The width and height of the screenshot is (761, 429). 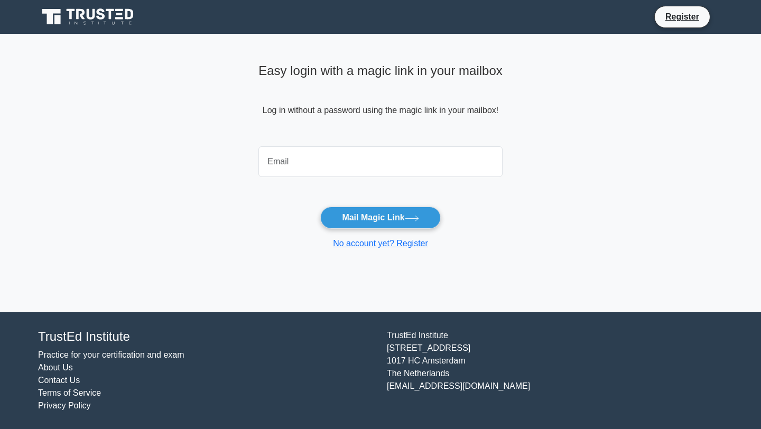 What do you see at coordinates (206, 337) in the screenshot?
I see `h4: TrustEd Institute` at bounding box center [206, 337].